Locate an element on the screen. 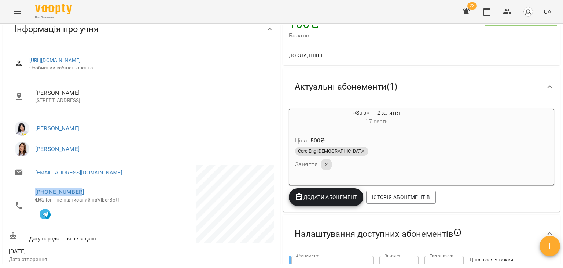  span: Історія абонементів is located at coordinates (401, 197).